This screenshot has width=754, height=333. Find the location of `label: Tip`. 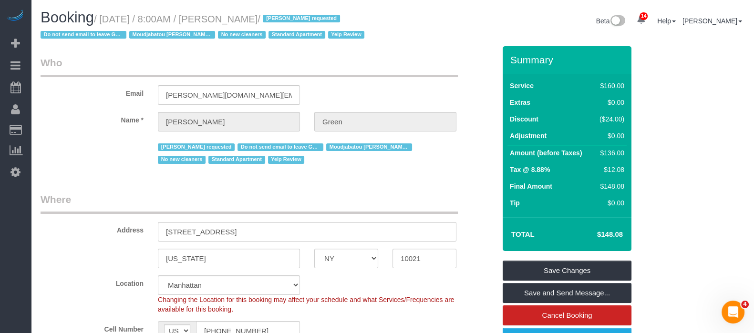

label: Tip is located at coordinates (514, 203).